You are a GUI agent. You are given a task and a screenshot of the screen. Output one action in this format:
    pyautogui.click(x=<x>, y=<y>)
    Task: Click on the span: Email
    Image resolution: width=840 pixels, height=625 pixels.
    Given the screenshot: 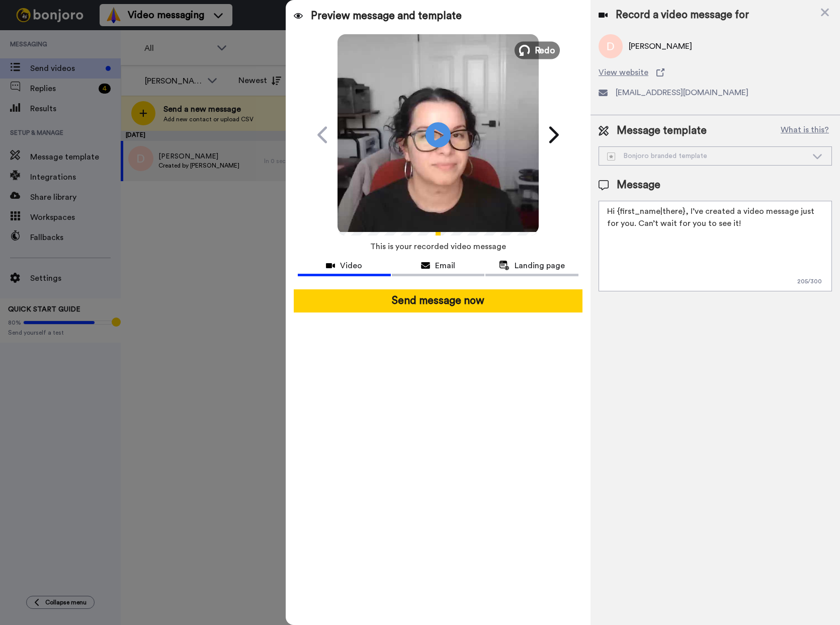 What is the action you would take?
    pyautogui.click(x=445, y=266)
    